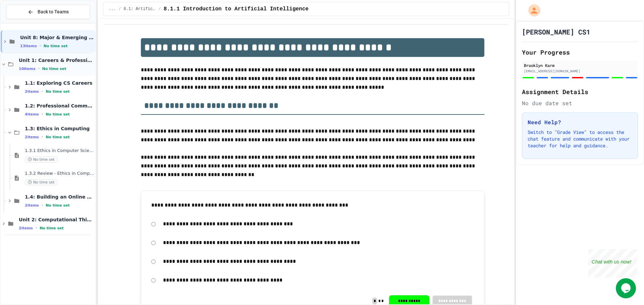 The width and height of the screenshot is (644, 305). I want to click on span: Back to Teams, so click(53, 11).